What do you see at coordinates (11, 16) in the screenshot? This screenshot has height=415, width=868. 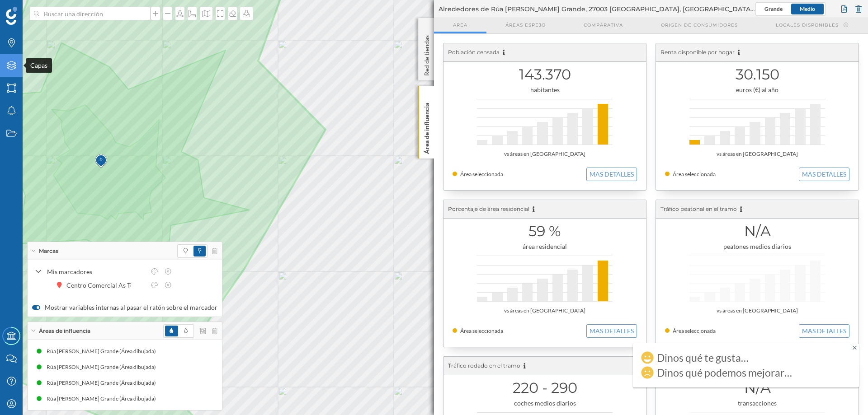 I see `img: Geoblink Logo` at bounding box center [11, 16].